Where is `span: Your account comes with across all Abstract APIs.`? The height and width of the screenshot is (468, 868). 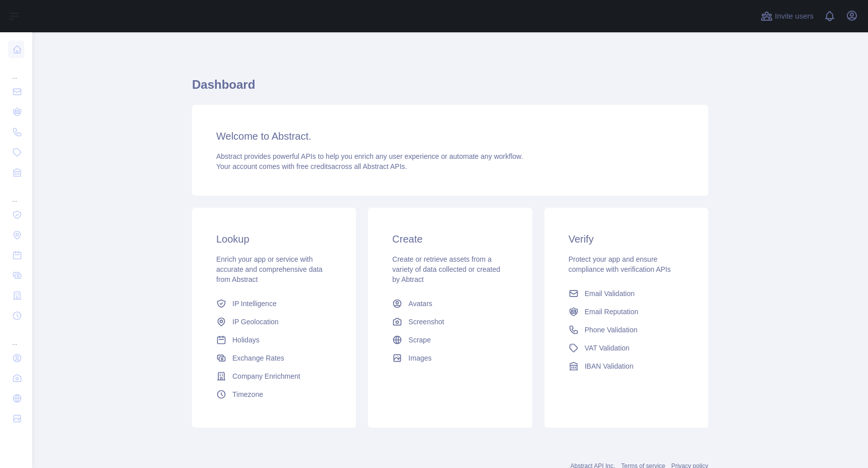 span: Your account comes with across all Abstract APIs. is located at coordinates (312, 166).